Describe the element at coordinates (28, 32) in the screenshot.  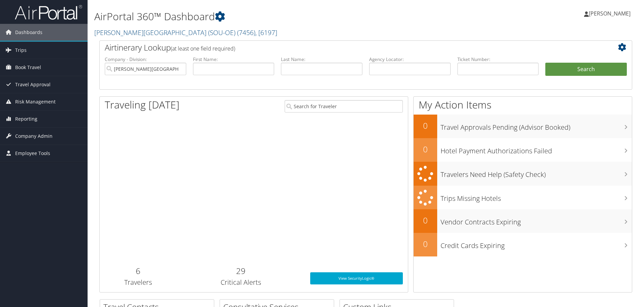
I see `span: Dashboards` at that location.